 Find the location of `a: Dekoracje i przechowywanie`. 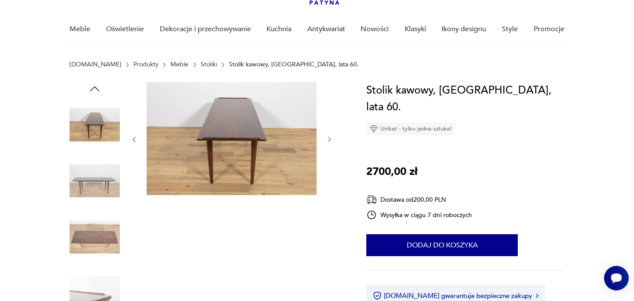

a: Dekoracje i przechowywanie is located at coordinates (205, 29).